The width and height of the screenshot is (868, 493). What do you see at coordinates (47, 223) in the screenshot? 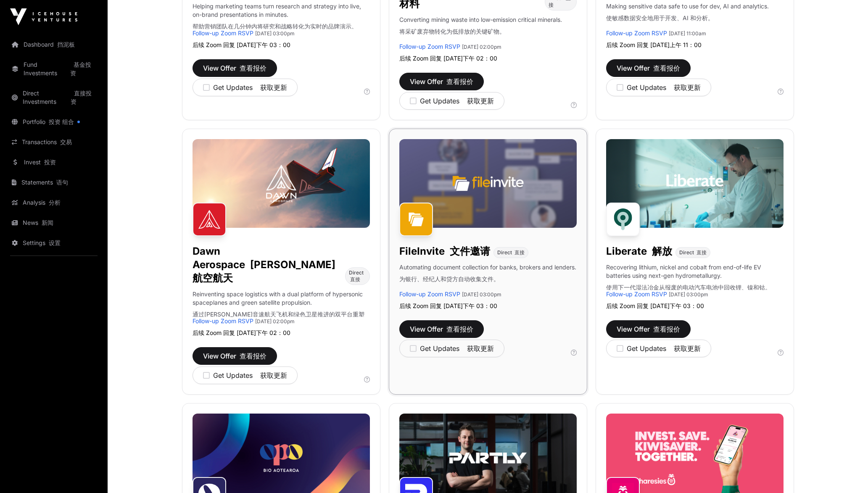
I see `font: 新闻` at bounding box center [47, 223].